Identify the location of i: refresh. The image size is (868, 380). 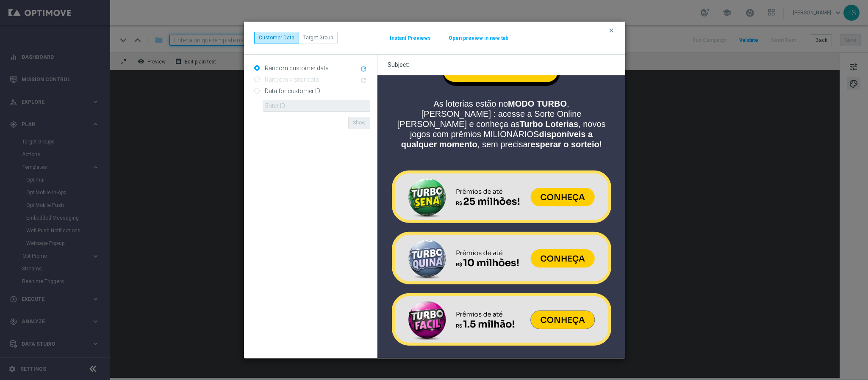
(364, 69).